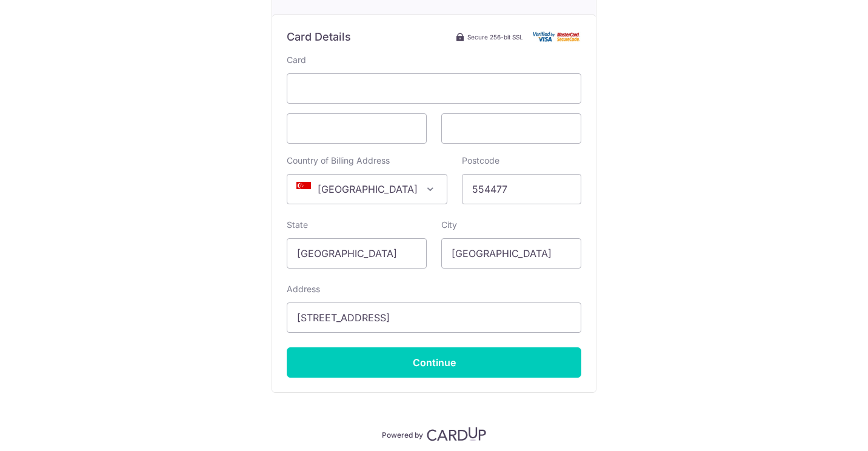  What do you see at coordinates (367, 189) in the screenshot?
I see `span: Singapore` at bounding box center [367, 189].